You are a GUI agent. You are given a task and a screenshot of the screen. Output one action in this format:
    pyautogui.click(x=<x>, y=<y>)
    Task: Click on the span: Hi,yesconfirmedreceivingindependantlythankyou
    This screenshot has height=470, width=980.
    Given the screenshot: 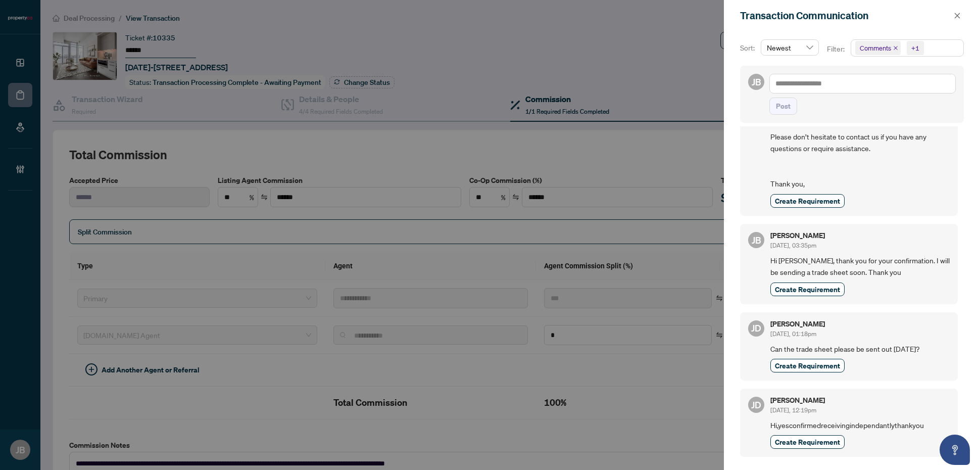 What is the action you would take?
    pyautogui.click(x=860, y=425)
    